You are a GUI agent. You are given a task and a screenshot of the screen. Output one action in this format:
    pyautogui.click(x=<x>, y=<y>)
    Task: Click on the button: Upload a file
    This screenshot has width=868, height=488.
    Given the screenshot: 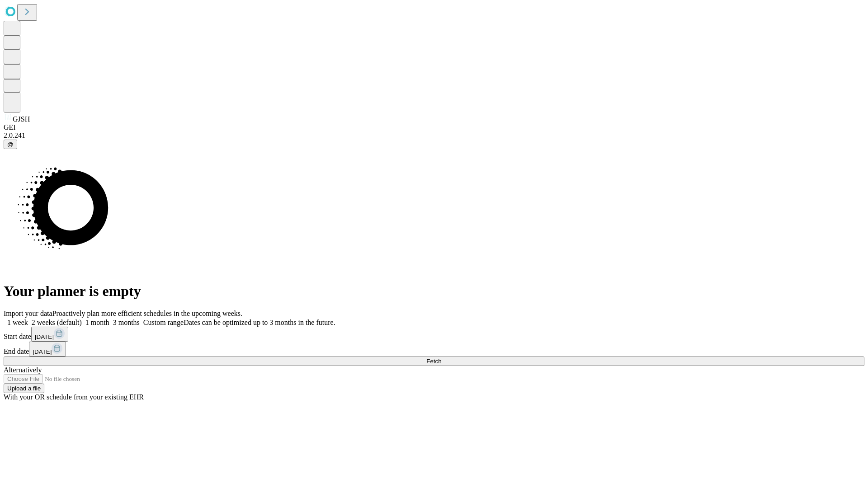 What is the action you would take?
    pyautogui.click(x=24, y=388)
    